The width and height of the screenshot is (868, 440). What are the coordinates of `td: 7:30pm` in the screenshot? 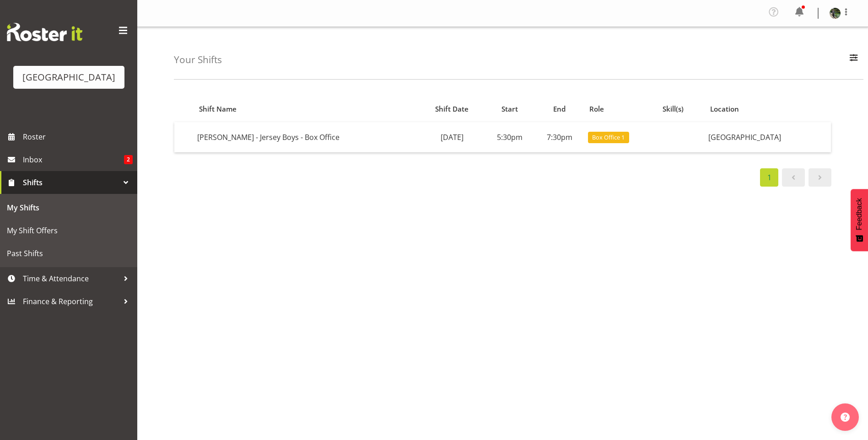 It's located at (559, 138).